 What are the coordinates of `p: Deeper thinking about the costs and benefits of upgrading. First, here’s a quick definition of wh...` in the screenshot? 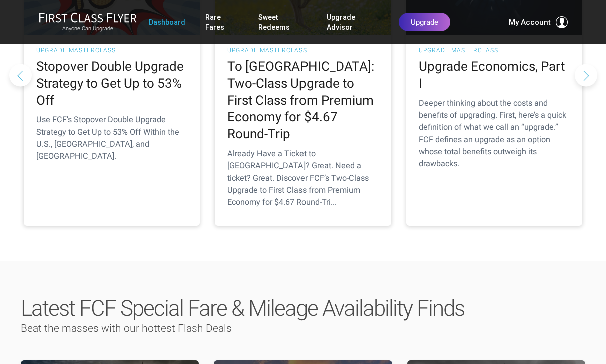 It's located at (495, 134).